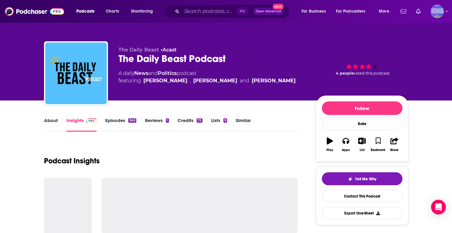  What do you see at coordinates (51, 124) in the screenshot?
I see `a: About` at bounding box center [51, 124].